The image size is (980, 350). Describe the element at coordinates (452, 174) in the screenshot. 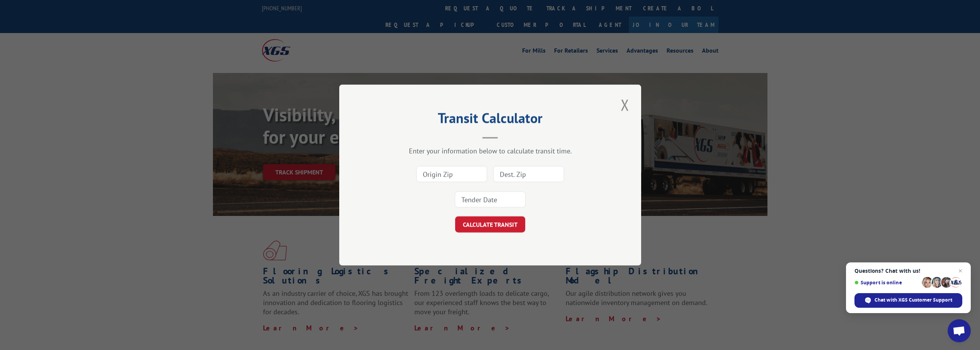

I see `input: Origin Zip` at that location.